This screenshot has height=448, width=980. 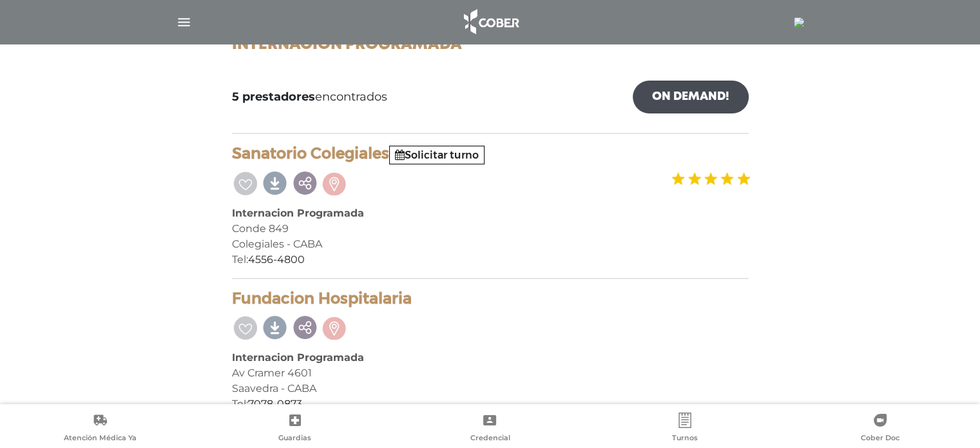 I want to click on div: Colegiales - CABA, so click(x=490, y=244).